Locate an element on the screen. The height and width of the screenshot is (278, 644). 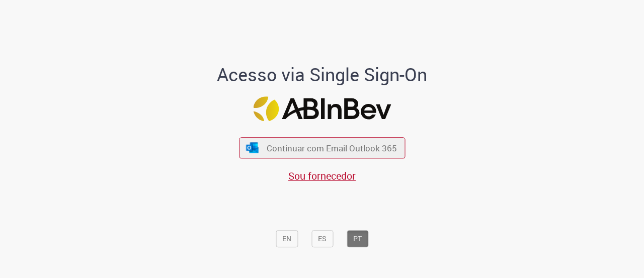
button: ES is located at coordinates (322, 238).